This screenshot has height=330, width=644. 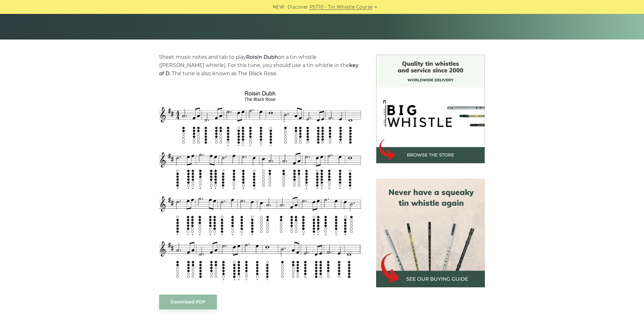 What do you see at coordinates (431, 233) in the screenshot?
I see `img: tin whistle buying guide` at bounding box center [431, 233].